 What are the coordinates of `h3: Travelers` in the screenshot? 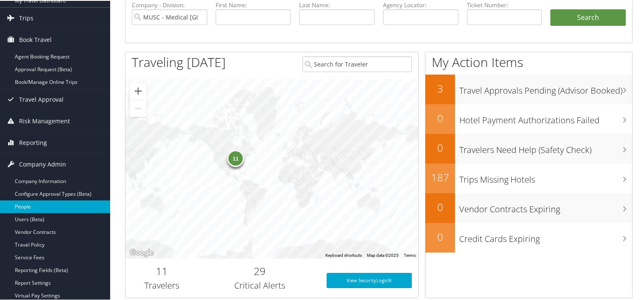 It's located at (162, 285).